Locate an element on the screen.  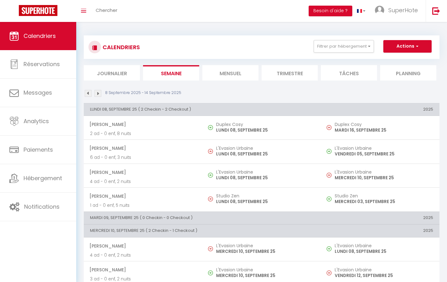
h3: CALENDRIERS is located at coordinates (120, 47).